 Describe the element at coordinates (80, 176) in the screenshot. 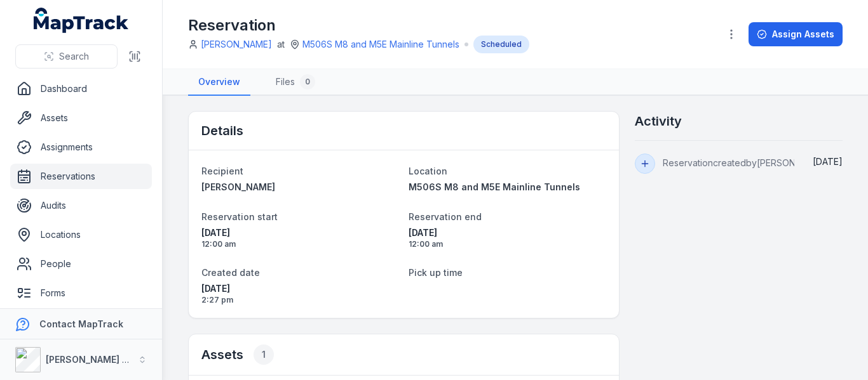

I see `a: Reservations` at that location.